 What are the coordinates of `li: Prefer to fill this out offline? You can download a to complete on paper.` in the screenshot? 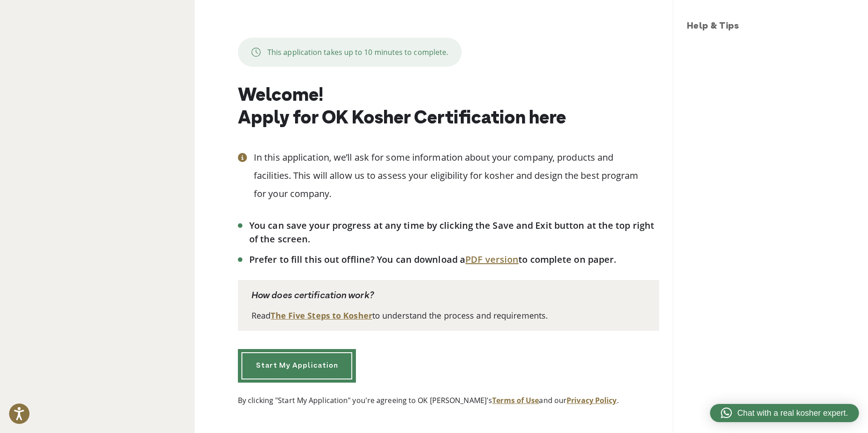 It's located at (454, 259).